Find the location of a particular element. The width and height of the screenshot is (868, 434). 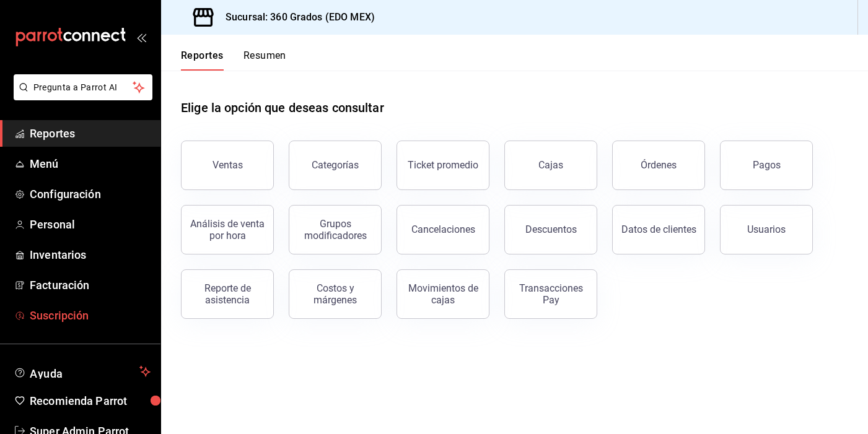

button: Descuentos is located at coordinates (551, 230).